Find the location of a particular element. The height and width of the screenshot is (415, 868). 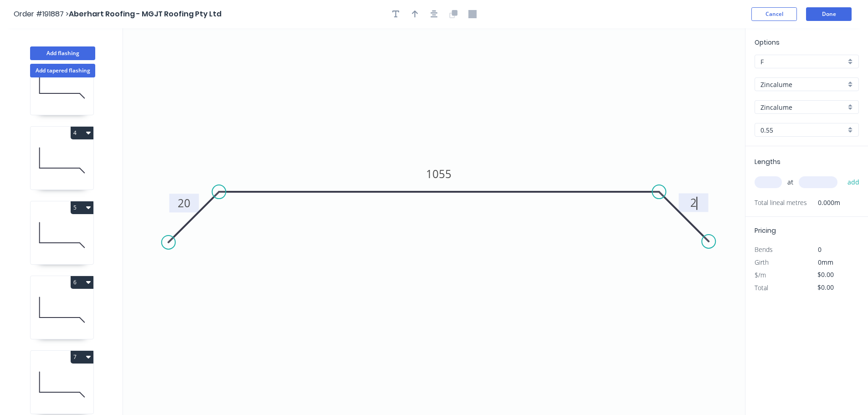

button: add is located at coordinates (853, 183).